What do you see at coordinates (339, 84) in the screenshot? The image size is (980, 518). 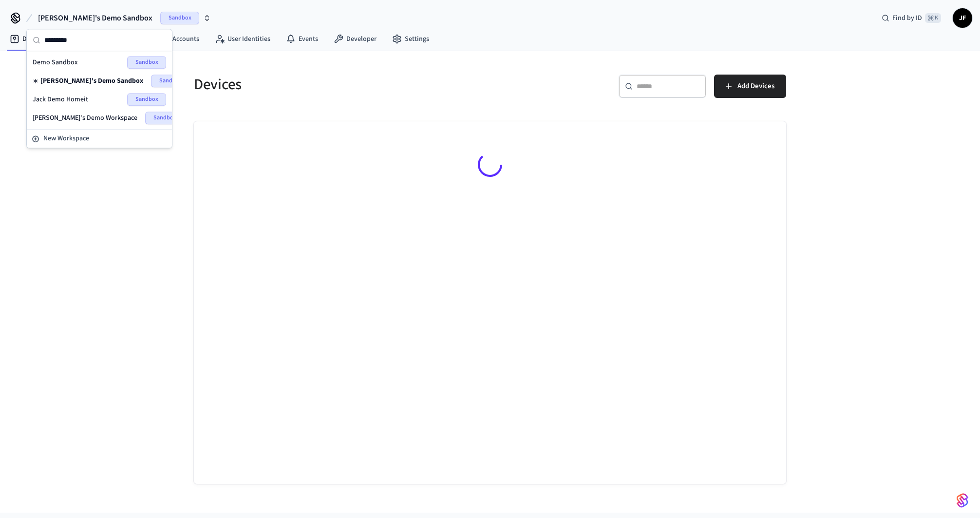 I see `h5: Devices` at bounding box center [339, 84].